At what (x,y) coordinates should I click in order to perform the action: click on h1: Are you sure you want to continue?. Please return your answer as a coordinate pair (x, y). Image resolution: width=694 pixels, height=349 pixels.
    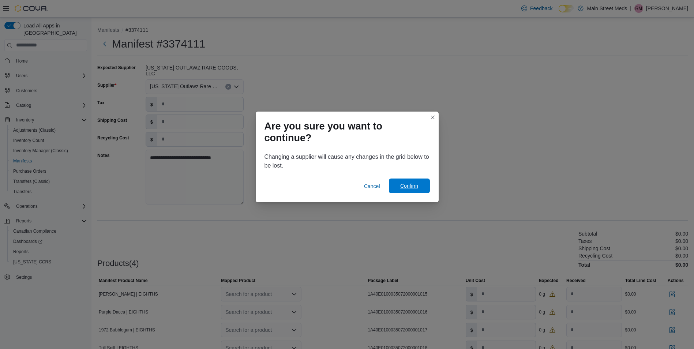
    Looking at the image, I should click on (344, 132).